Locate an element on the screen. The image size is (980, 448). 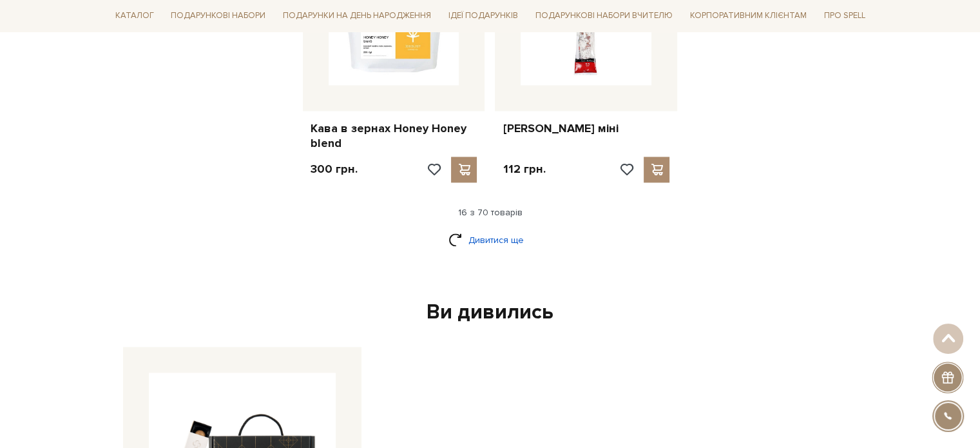
div: 16 з 70 товарів is located at coordinates (490, 213).